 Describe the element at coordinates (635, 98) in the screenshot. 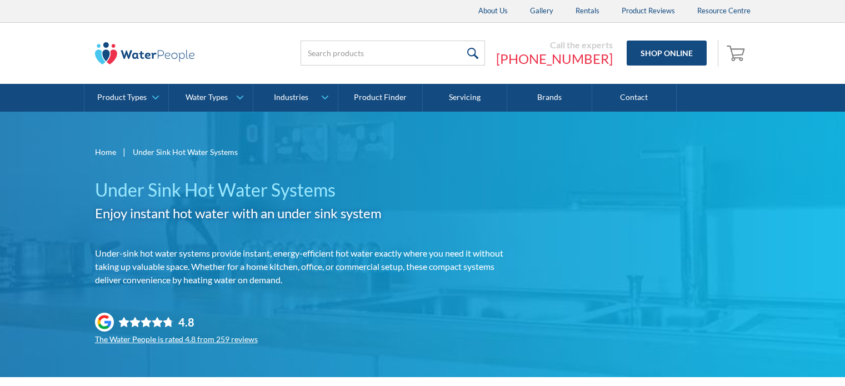

I see `a: Contact` at that location.